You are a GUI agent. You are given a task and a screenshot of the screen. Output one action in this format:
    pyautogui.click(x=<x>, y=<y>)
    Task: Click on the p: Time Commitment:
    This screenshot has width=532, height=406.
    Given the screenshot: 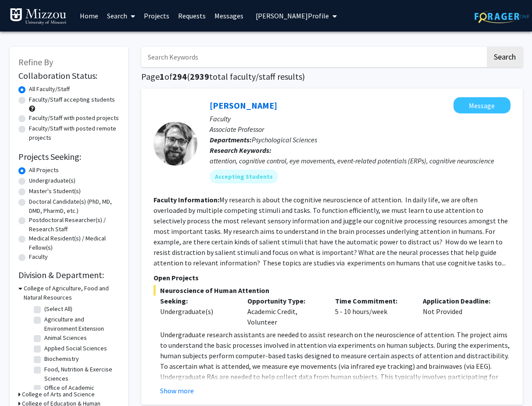 What is the action you would take?
    pyautogui.click(x=372, y=301)
    